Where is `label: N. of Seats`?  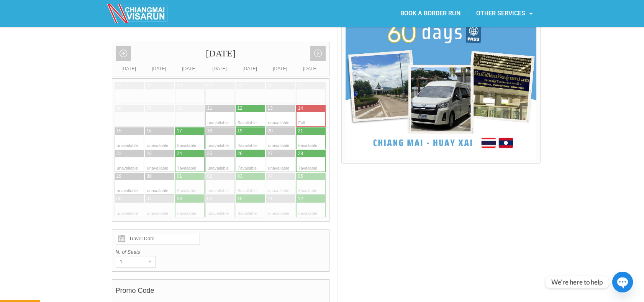
label: N. of Seats is located at coordinates (221, 252).